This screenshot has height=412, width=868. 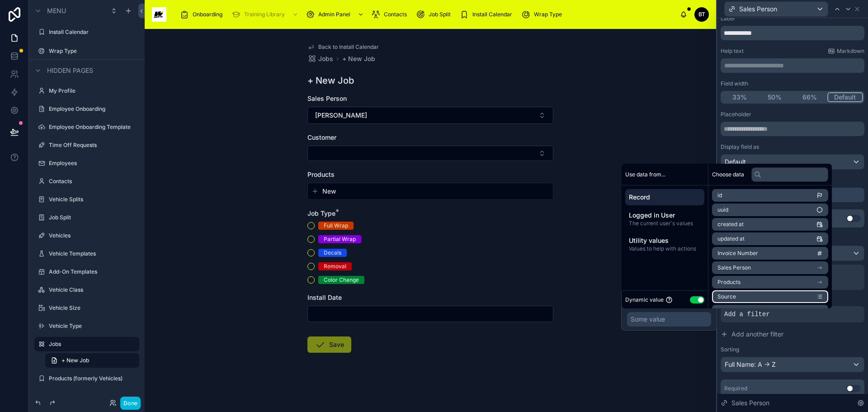 What do you see at coordinates (792, 334) in the screenshot?
I see `button: Add another filter` at bounding box center [792, 334].